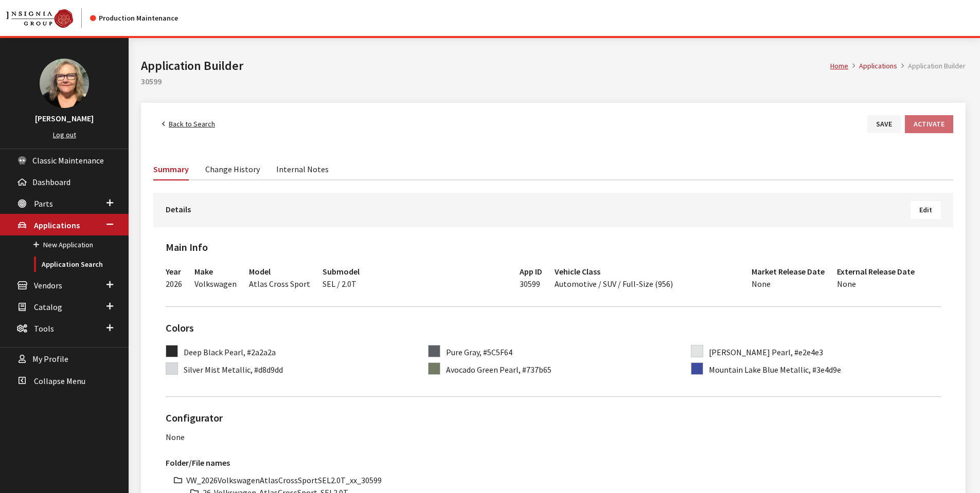 This screenshot has width=980, height=493. What do you see at coordinates (134, 18) in the screenshot?
I see `div: Production Maintenance` at bounding box center [134, 18].